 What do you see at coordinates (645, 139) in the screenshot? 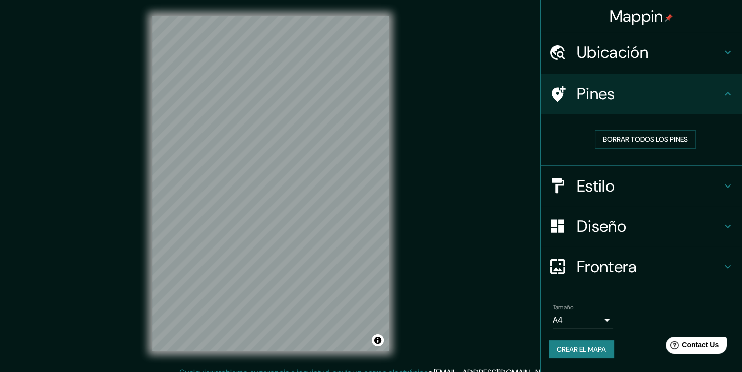
I see `button: Borrar todos los pines` at bounding box center [645, 139].